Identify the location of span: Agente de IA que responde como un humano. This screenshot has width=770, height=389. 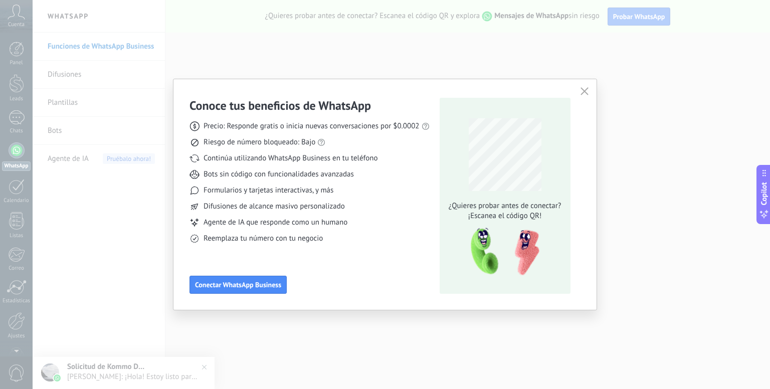
(275, 223).